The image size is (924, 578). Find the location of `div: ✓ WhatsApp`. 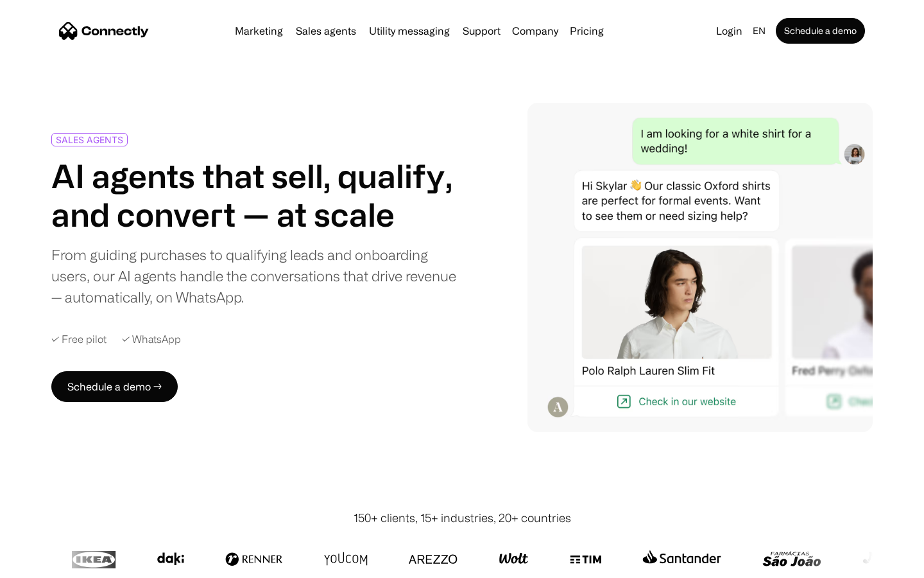

div: ✓ WhatsApp is located at coordinates (152, 339).